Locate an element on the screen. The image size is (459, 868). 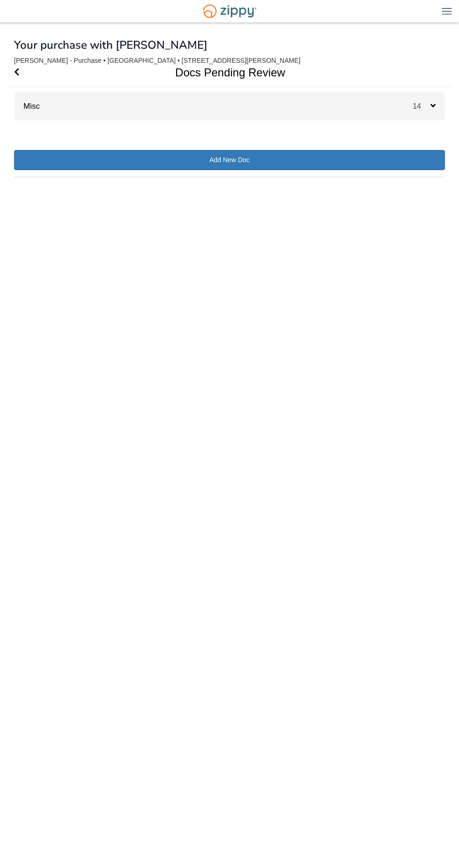
a: Go Back is located at coordinates (16, 72).